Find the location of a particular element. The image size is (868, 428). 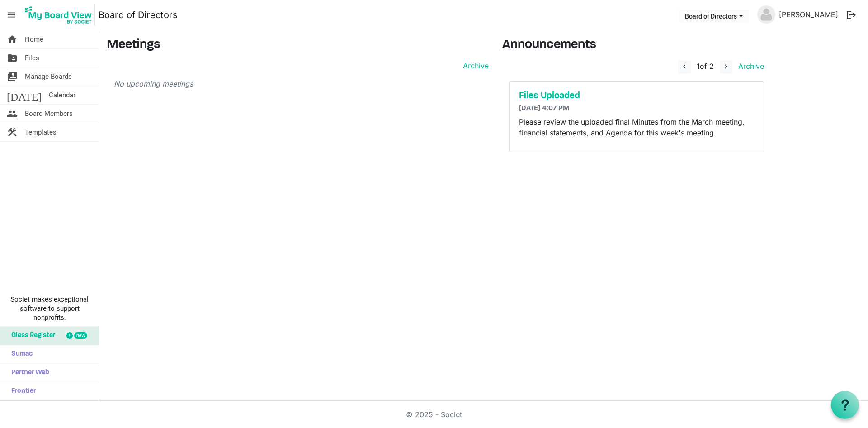

span: Home is located at coordinates (34, 39).